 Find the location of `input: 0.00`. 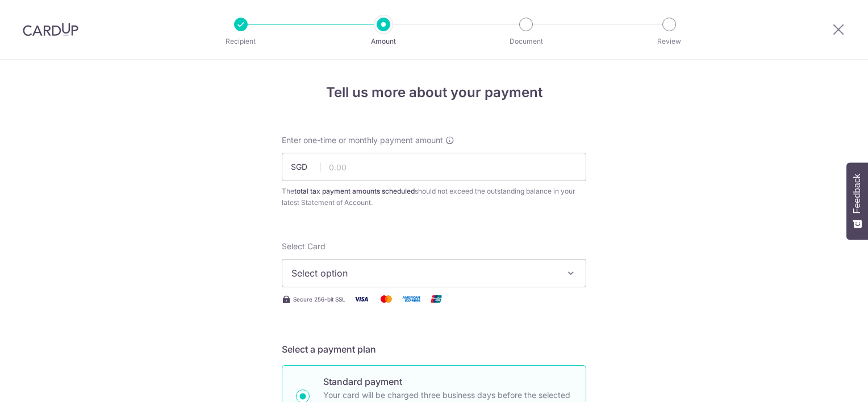

input: 0.00 is located at coordinates (434, 167).